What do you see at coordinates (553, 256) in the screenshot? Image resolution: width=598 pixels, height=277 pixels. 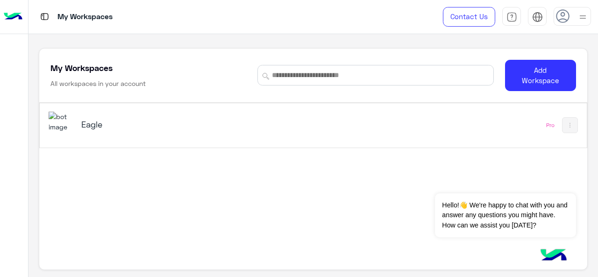 I see `img: hulul-logo.png` at bounding box center [553, 256].